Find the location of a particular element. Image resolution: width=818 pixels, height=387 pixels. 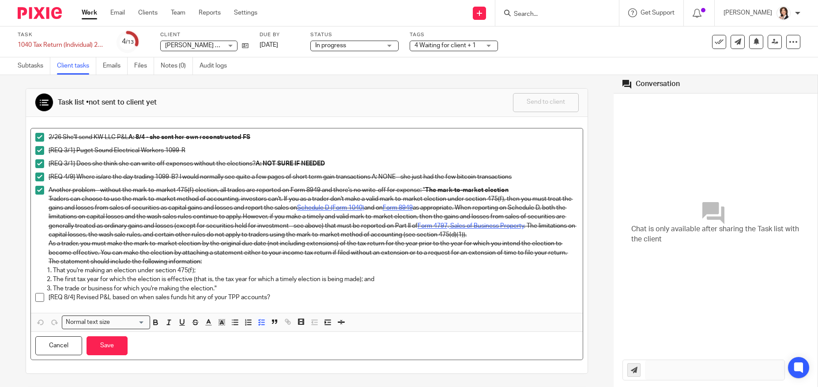

p: Traders can choose to use the mark-to-market method of accounting, investors can't. If you as a t... is located at coordinates (313, 217).